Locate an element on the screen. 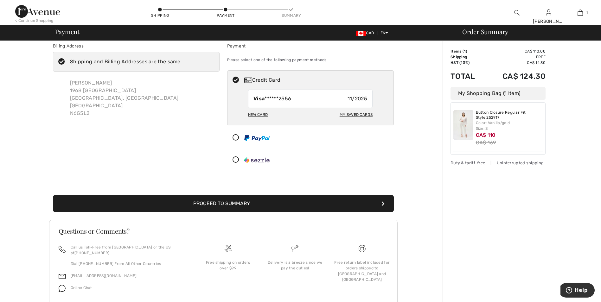 This screenshot has width=601, height=302. td: Free is located at coordinates (515, 57).